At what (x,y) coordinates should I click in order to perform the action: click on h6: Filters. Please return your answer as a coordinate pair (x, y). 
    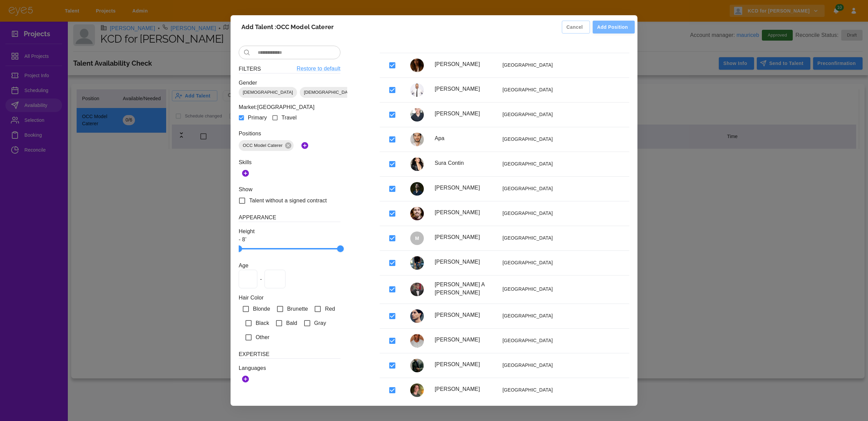
    Looking at the image, I should click on (250, 69).